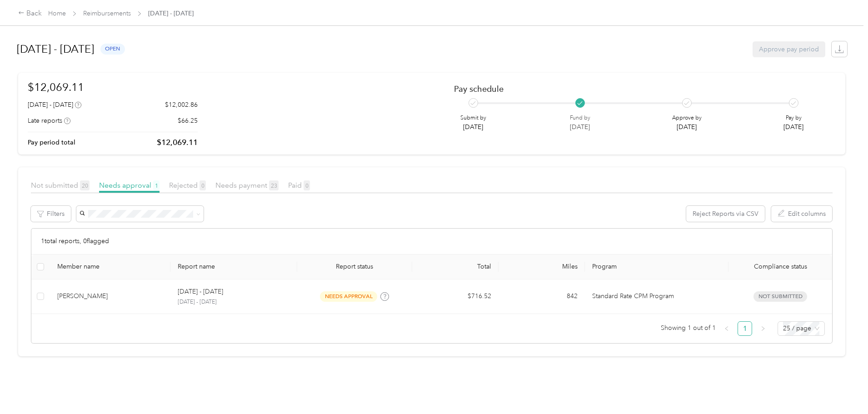 The image size is (868, 414). What do you see at coordinates (542, 266) in the screenshot?
I see `div: Miles` at bounding box center [542, 266].